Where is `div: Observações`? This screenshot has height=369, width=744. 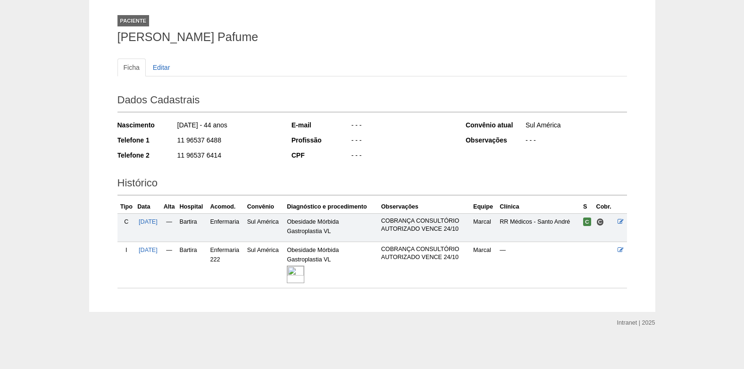 div: Observações is located at coordinates (495, 140).